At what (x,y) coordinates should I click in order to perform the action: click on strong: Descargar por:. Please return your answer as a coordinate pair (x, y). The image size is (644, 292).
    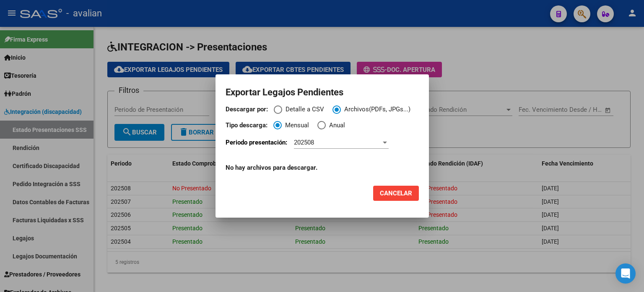
    Looking at the image, I should click on (247, 109).